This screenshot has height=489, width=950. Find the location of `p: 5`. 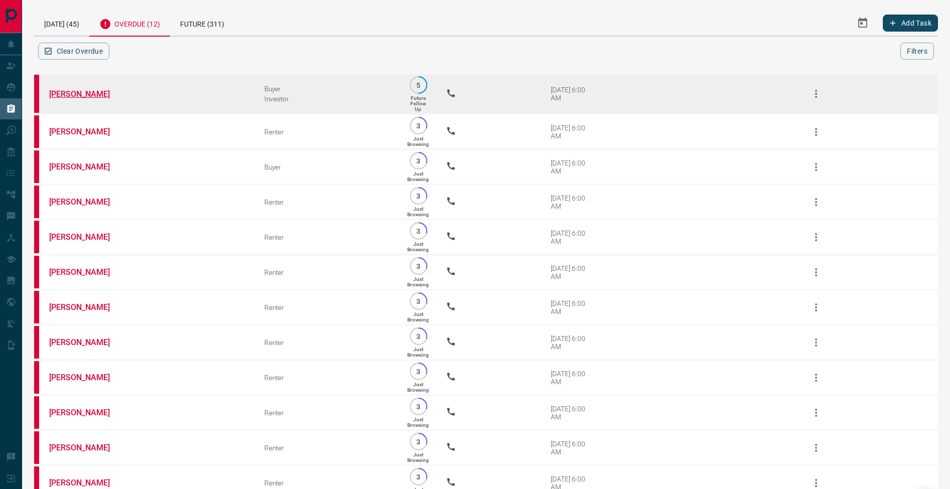

p: 5 is located at coordinates (418, 85).